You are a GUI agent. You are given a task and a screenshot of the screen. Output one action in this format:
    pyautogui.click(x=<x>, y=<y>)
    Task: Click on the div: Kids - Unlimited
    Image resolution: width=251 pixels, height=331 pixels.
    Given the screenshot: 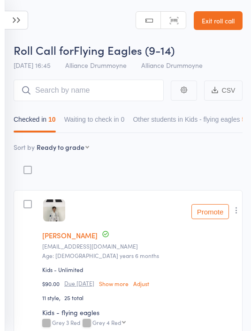 What is the action you would take?
    pyautogui.click(x=62, y=270)
    